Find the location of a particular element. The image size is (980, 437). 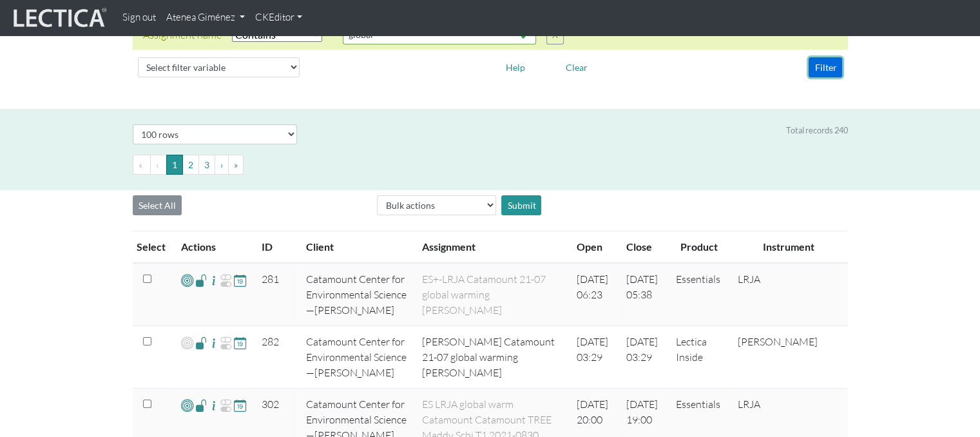

div: Total records 240 is located at coordinates (817, 130).